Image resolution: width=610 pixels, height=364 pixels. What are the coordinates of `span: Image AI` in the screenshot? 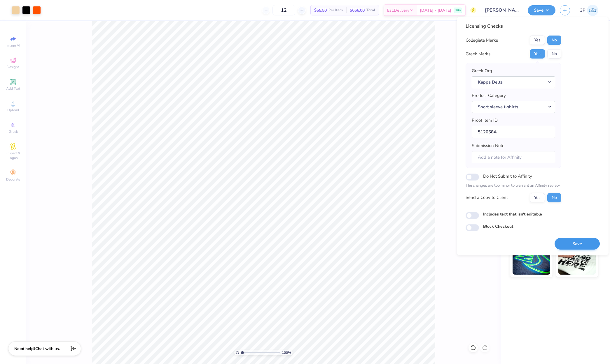 It's located at (13, 46).